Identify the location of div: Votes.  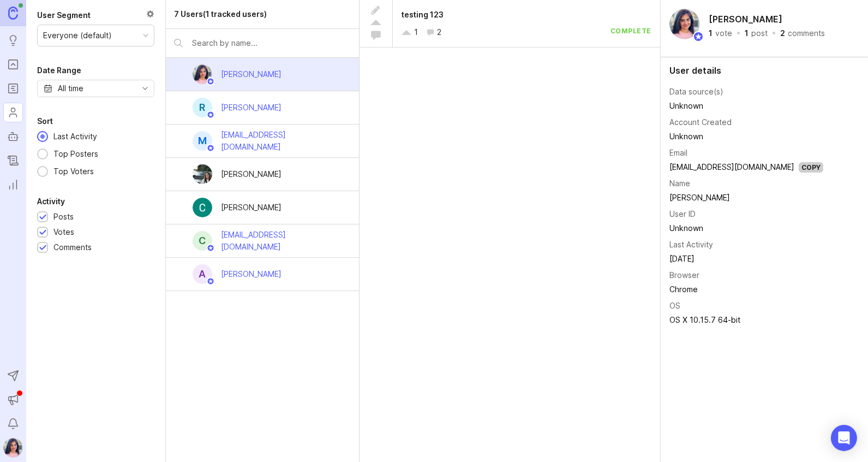
(64, 232).